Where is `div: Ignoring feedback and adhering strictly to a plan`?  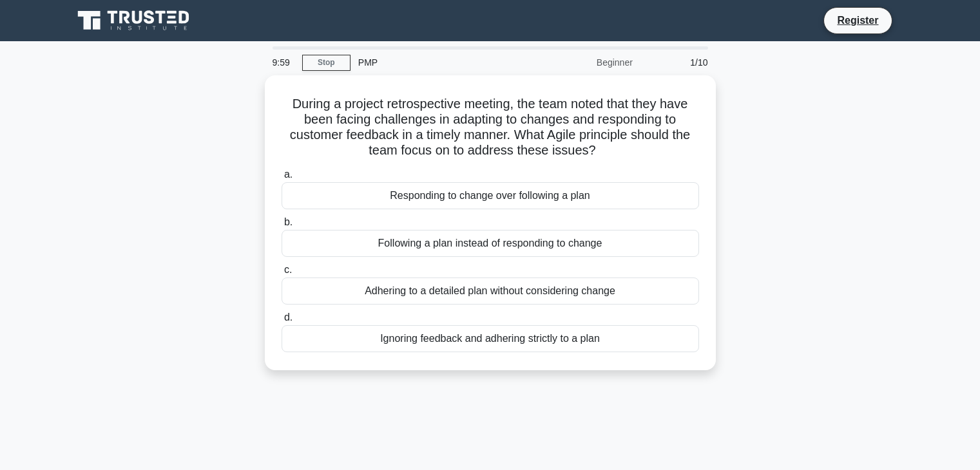
div: Ignoring feedback and adhering strictly to a plan is located at coordinates (490, 338).